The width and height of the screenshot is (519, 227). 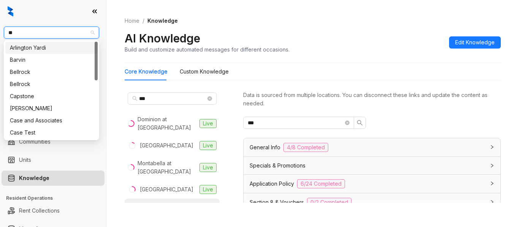 I want to click on div: Application Policy6/24 Completed, so click(x=372, y=184).